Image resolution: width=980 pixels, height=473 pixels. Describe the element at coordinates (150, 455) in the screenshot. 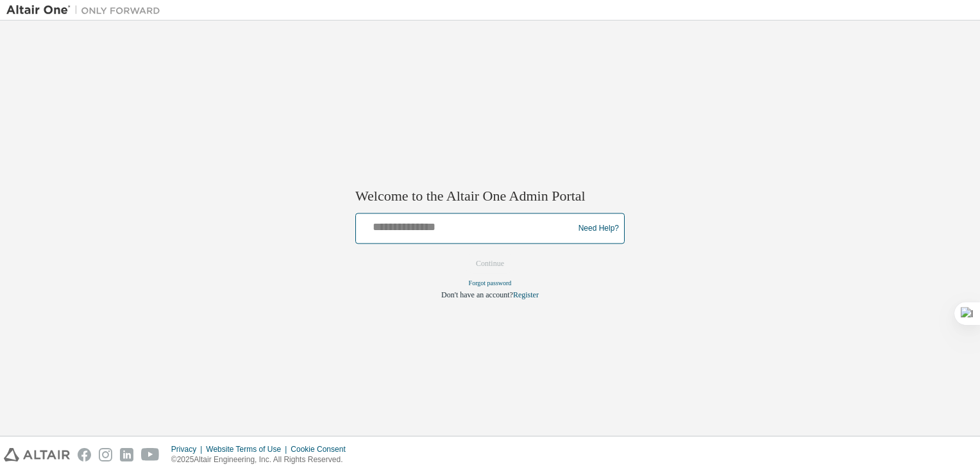

I see `img: youtube.svg` at that location.